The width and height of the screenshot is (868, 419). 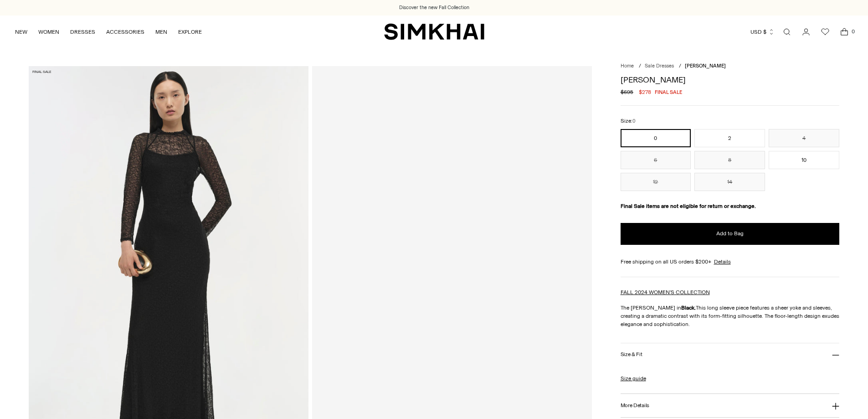 I want to click on a: DRESSES, so click(x=83, y=32).